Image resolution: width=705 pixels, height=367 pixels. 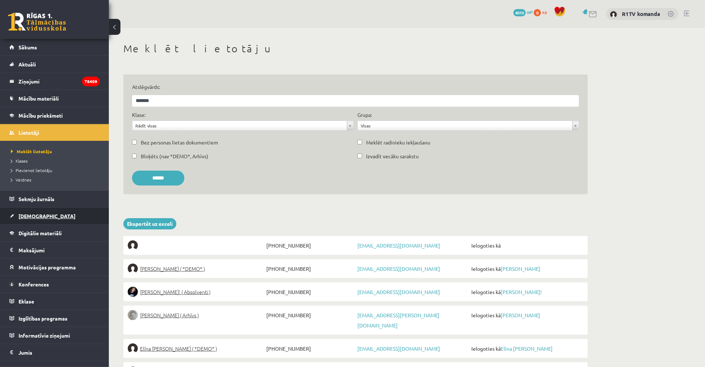 I want to click on span: Konferences, so click(x=34, y=284).